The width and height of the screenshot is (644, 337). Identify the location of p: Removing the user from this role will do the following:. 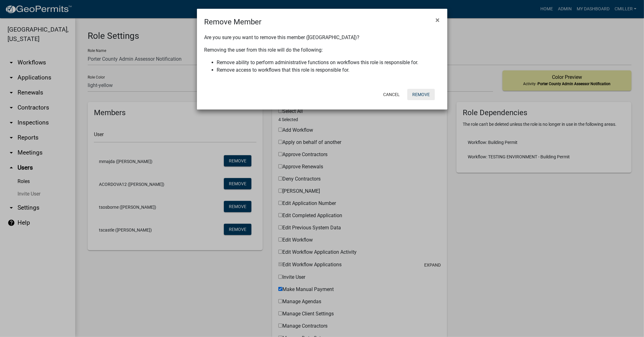
(322, 50).